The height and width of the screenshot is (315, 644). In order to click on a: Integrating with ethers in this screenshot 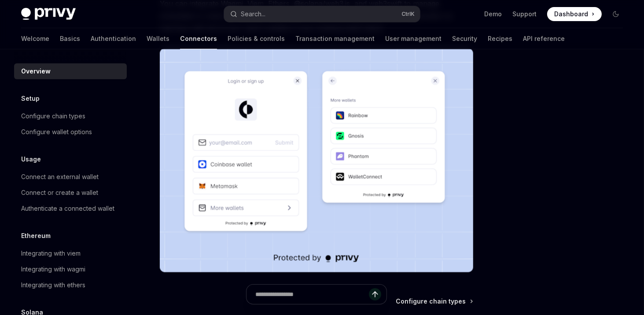, I will do `click(70, 285)`.